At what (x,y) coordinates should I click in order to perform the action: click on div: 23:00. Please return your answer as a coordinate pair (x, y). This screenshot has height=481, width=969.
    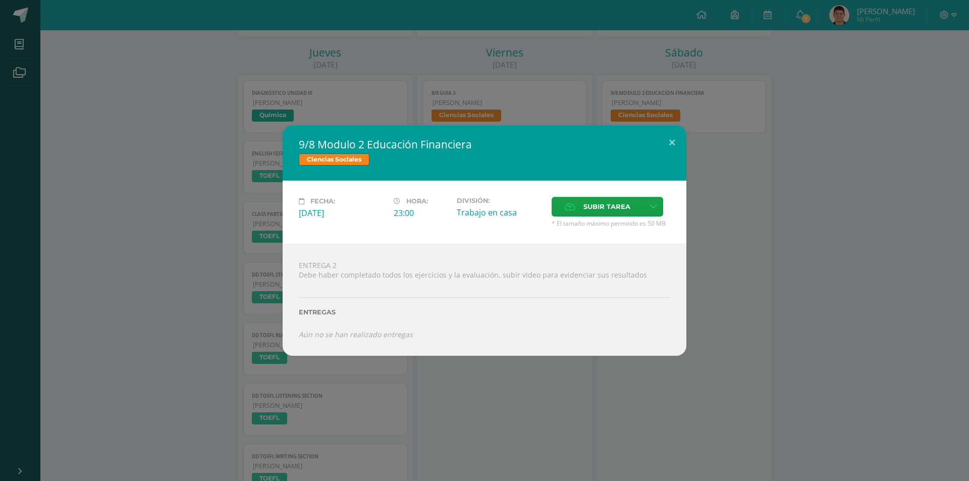
    Looking at the image, I should click on (421, 213).